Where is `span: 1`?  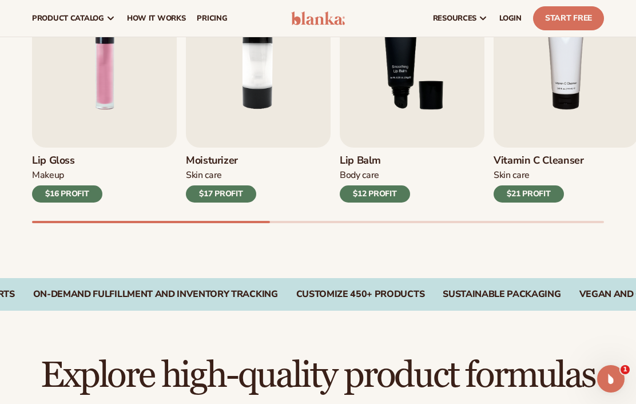 span: 1 is located at coordinates (625, 369).